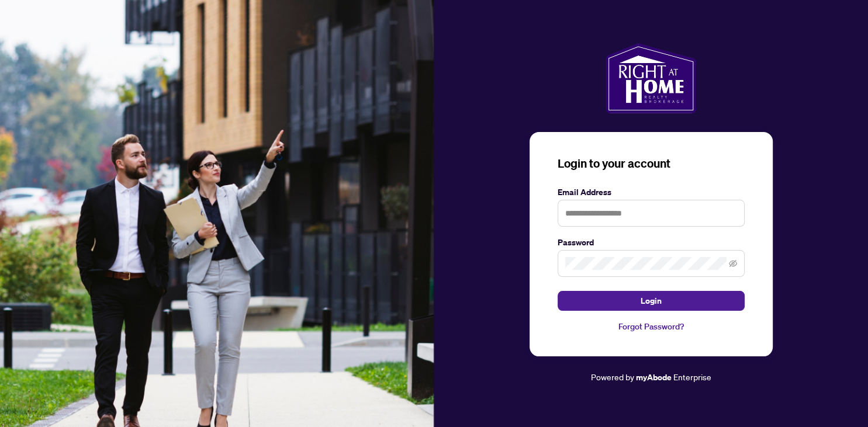  What do you see at coordinates (651, 326) in the screenshot?
I see `a: Forgot Password?` at bounding box center [651, 326].